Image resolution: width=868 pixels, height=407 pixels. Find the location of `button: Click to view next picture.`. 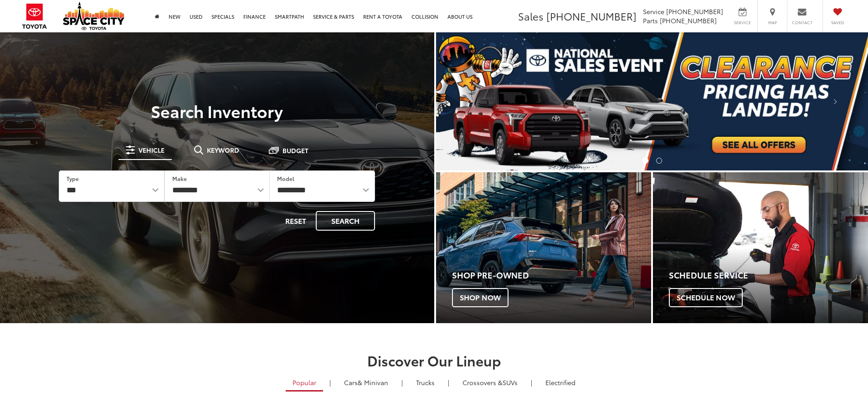

button: Click to view next picture. is located at coordinates (836, 101).